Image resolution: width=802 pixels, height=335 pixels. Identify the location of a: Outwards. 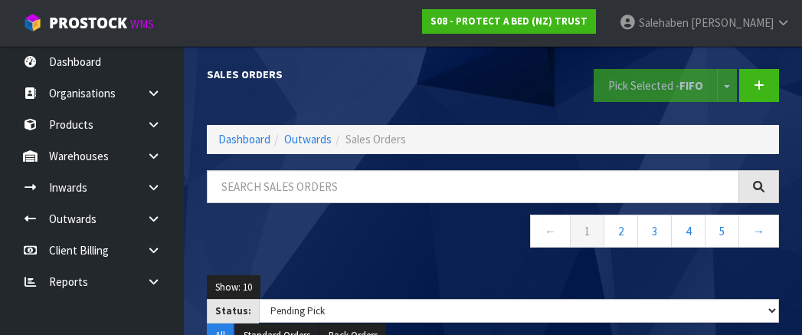
(308, 139).